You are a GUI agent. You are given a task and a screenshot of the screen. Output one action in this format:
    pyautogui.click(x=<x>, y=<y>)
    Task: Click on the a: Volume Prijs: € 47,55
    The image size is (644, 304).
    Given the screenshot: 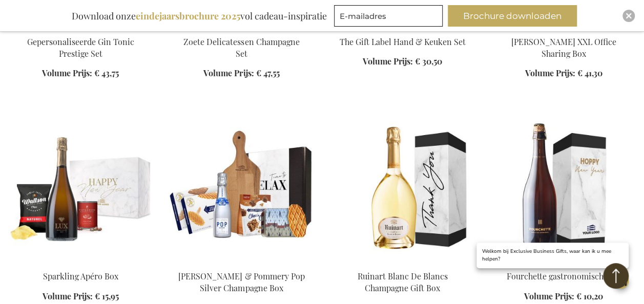 What is the action you would take?
    pyautogui.click(x=242, y=73)
    